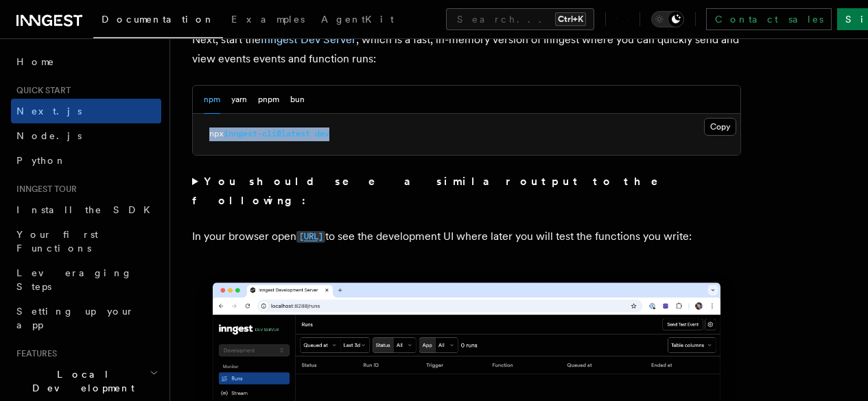 This screenshot has height=401, width=868. What do you see at coordinates (86, 241) in the screenshot?
I see `a: Your first Functions` at bounding box center [86, 241].